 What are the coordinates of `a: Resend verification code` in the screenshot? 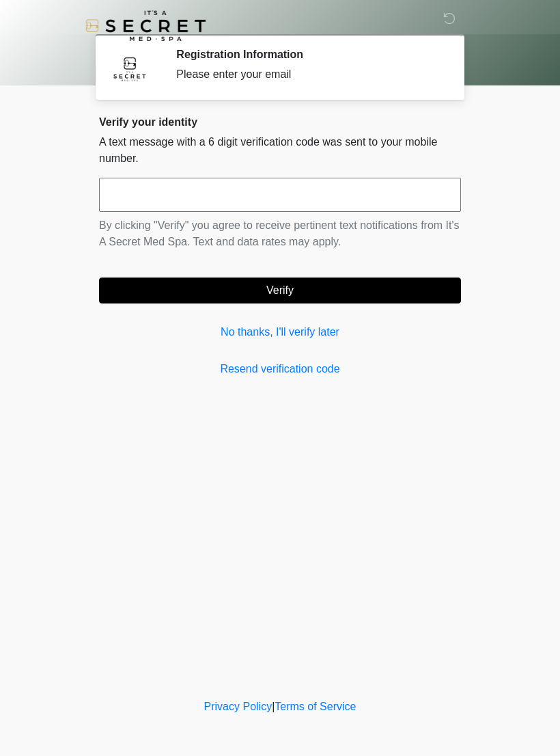 It's located at (280, 369).